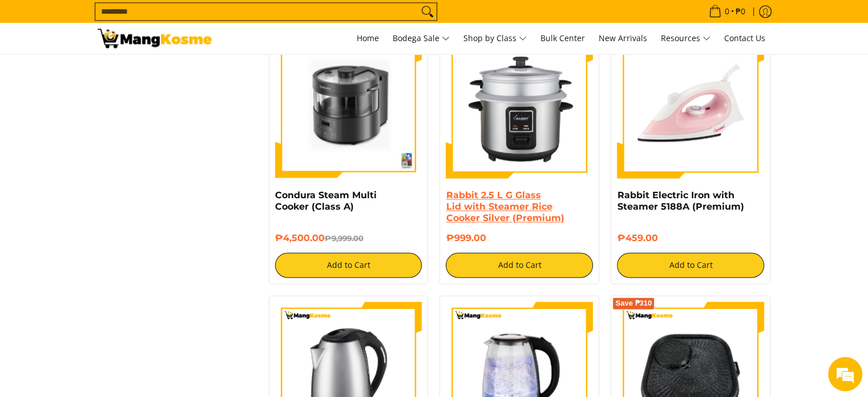 This screenshot has width=868, height=397. What do you see at coordinates (126, 72) in the screenshot?
I see `div: Chat with us now` at bounding box center [126, 72].